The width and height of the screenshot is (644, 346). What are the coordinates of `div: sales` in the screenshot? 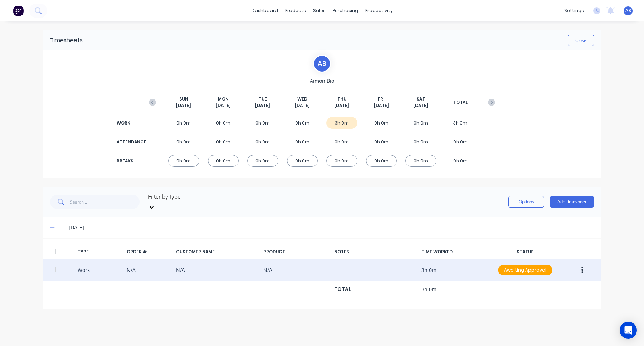 It's located at (319, 11).